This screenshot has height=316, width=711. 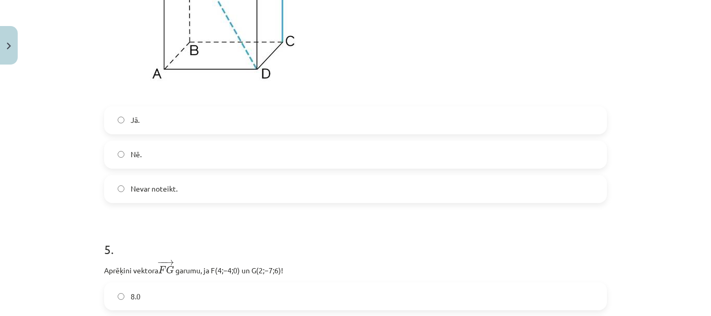 What do you see at coordinates (121, 120) in the screenshot?
I see `input: Jā.` at bounding box center [121, 120].